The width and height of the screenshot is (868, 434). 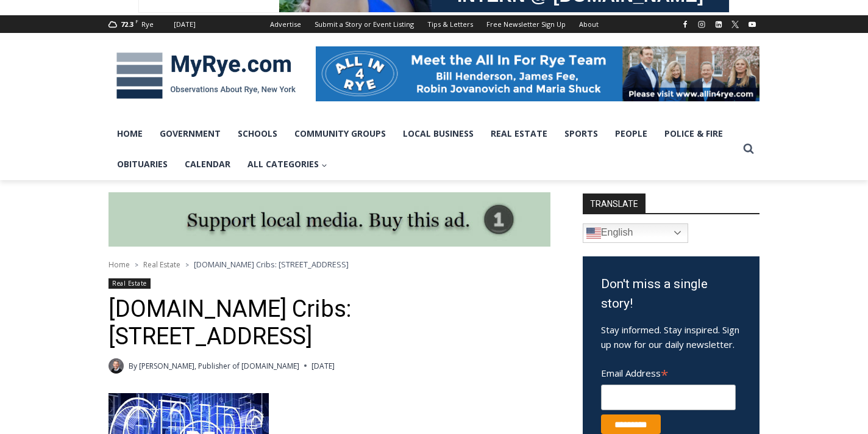 I want to click on a: Schools, so click(x=257, y=133).